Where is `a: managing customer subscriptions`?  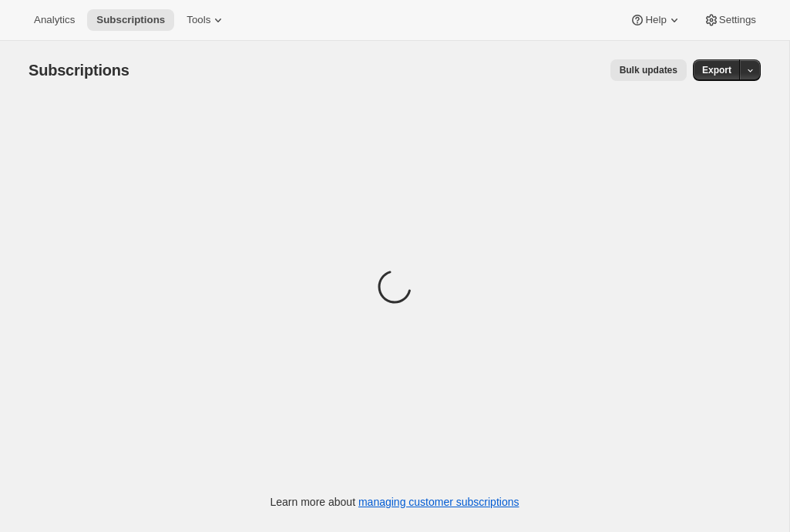
a: managing customer subscriptions is located at coordinates (439, 502).